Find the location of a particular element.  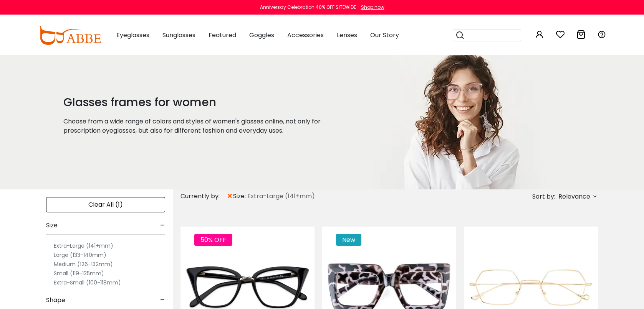

div: Shop now is located at coordinates (372, 7).